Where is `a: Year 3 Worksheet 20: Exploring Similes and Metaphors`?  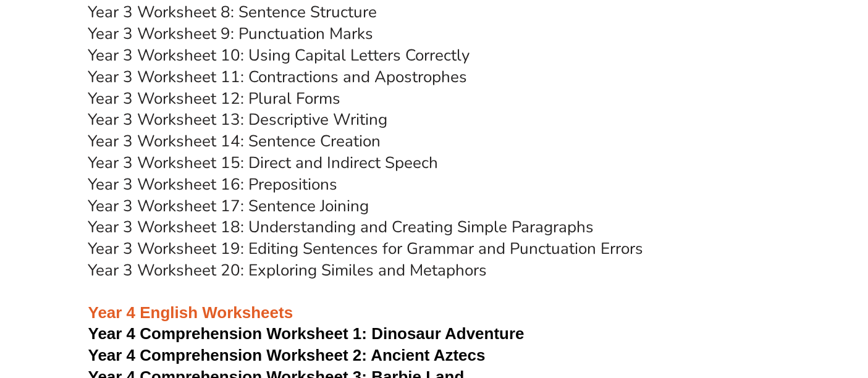
a: Year 3 Worksheet 20: Exploring Similes and Metaphors is located at coordinates (288, 270).